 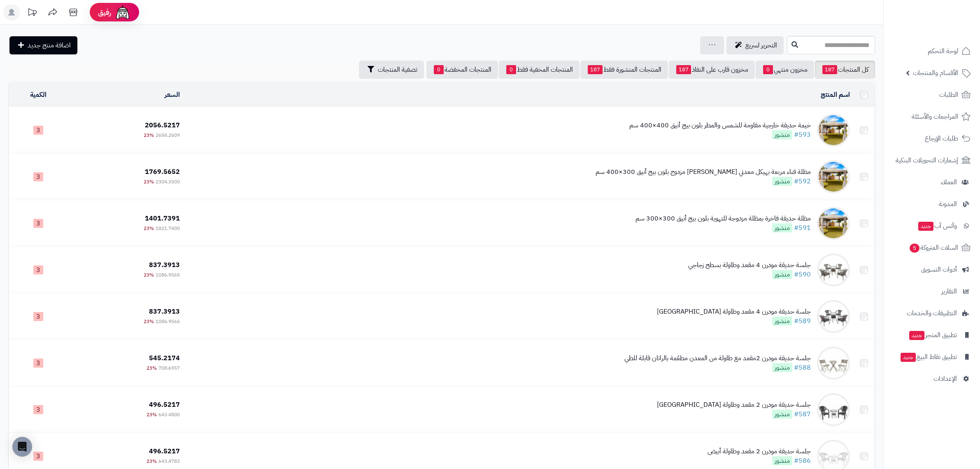 I want to click on span: 2658.2609, so click(x=167, y=135).